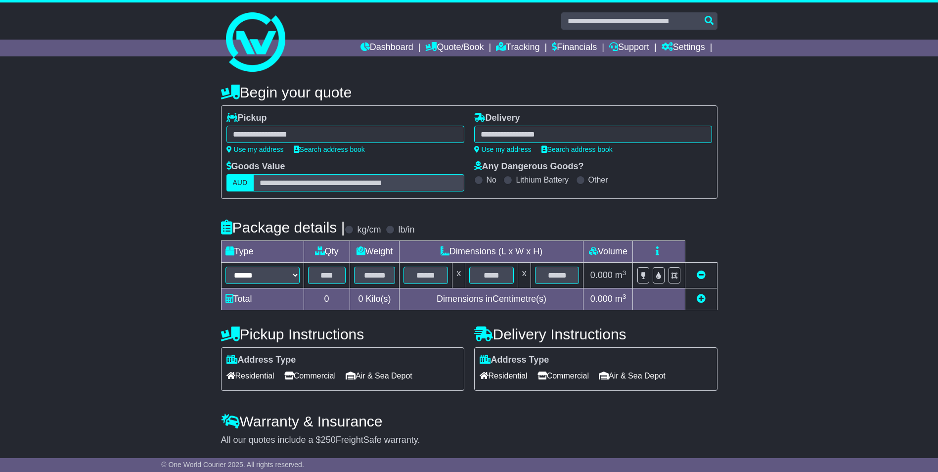 This screenshot has height=472, width=938. I want to click on td: Volume, so click(608, 252).